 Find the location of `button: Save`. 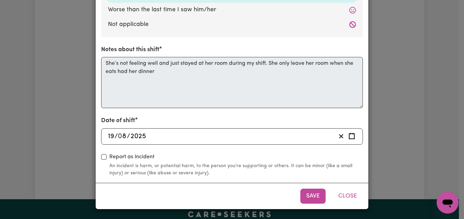

button: Save is located at coordinates (313, 197).